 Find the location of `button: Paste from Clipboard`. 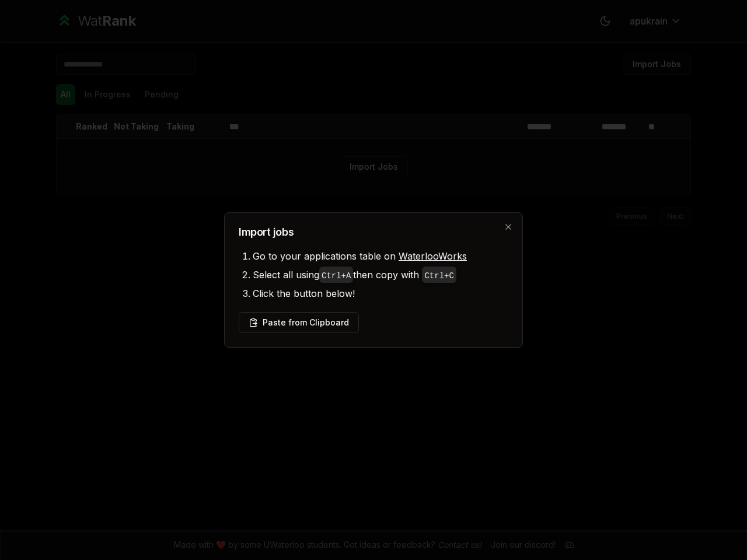

button: Paste from Clipboard is located at coordinates (299, 322).